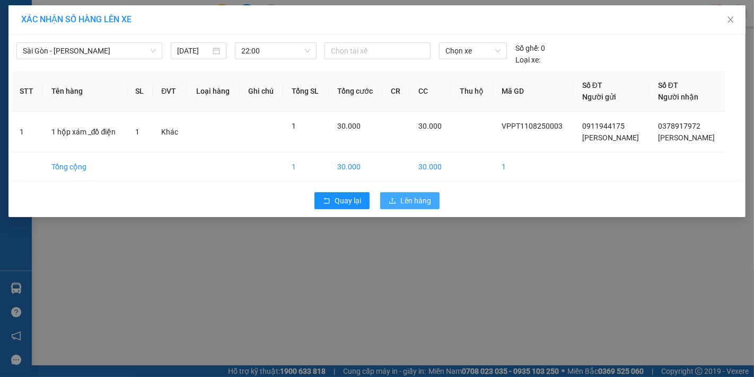 The height and width of the screenshot is (377, 754). What do you see at coordinates (214, 91) in the screenshot?
I see `th: Loại hàng` at bounding box center [214, 91].